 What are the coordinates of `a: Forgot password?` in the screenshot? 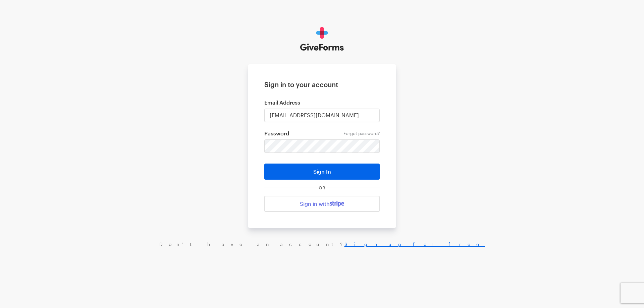 It's located at (362, 133).